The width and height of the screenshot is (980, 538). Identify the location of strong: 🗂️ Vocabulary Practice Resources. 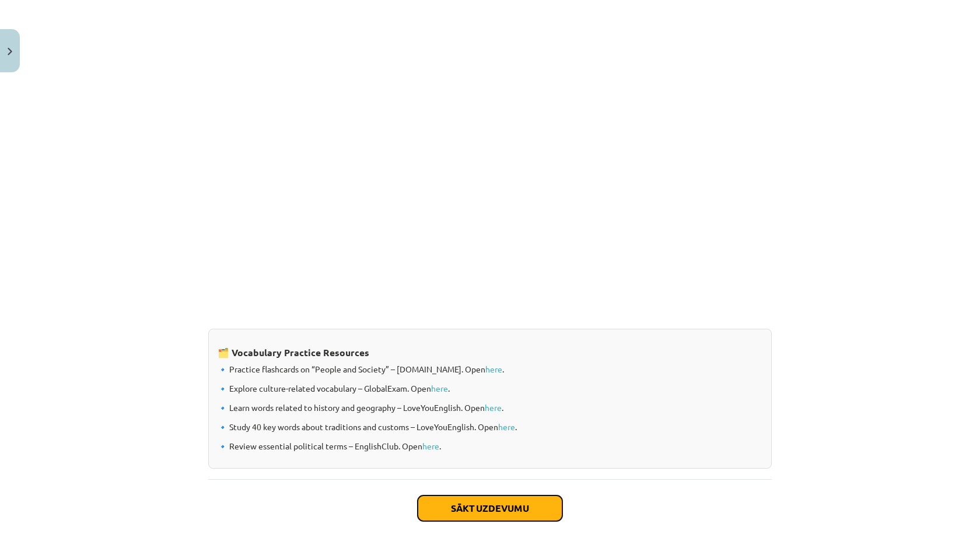
(293, 352).